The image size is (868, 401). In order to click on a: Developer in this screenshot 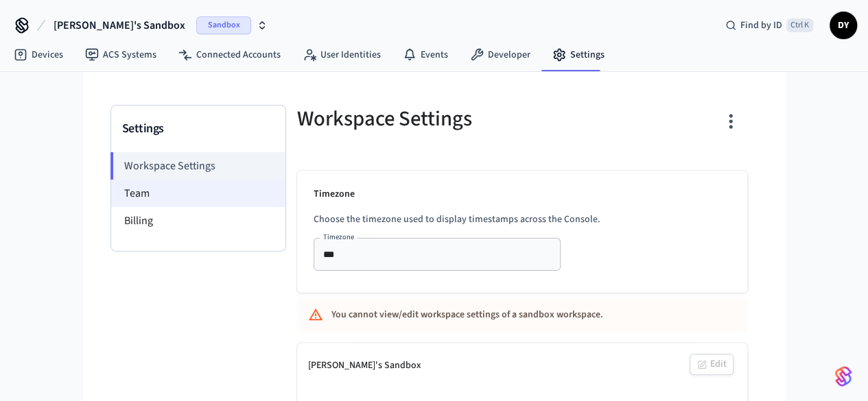, I will do `click(500, 55)`.